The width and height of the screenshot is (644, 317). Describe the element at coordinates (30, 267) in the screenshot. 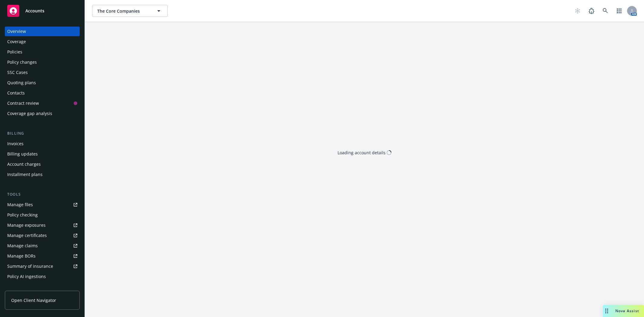

I see `div: Summary of insurance` at that location.